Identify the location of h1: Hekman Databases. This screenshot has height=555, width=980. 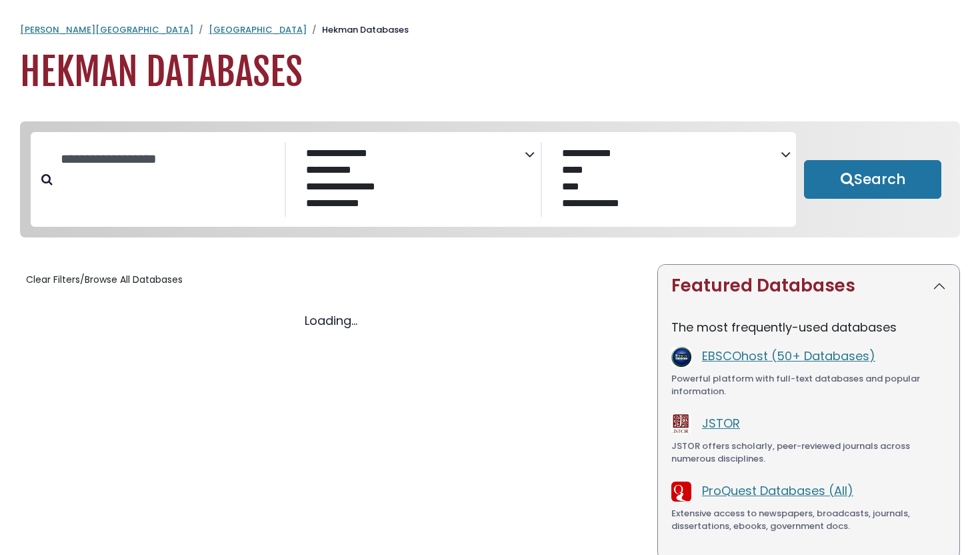
(490, 72).